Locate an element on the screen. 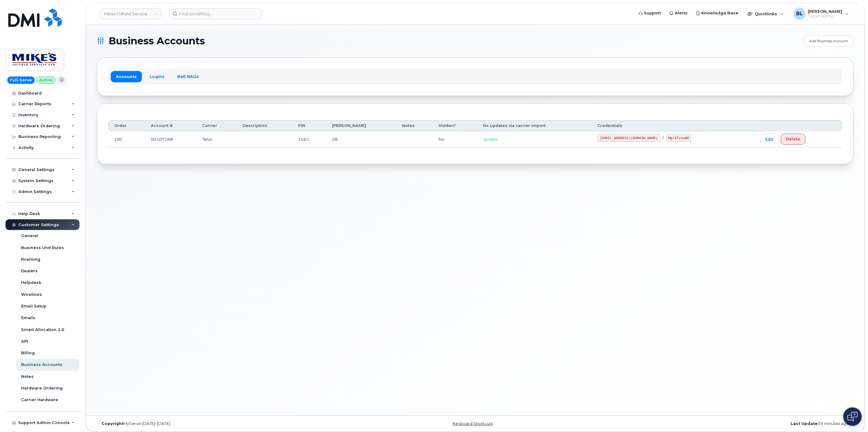 The image size is (868, 432). td: No is located at coordinates (455, 140).